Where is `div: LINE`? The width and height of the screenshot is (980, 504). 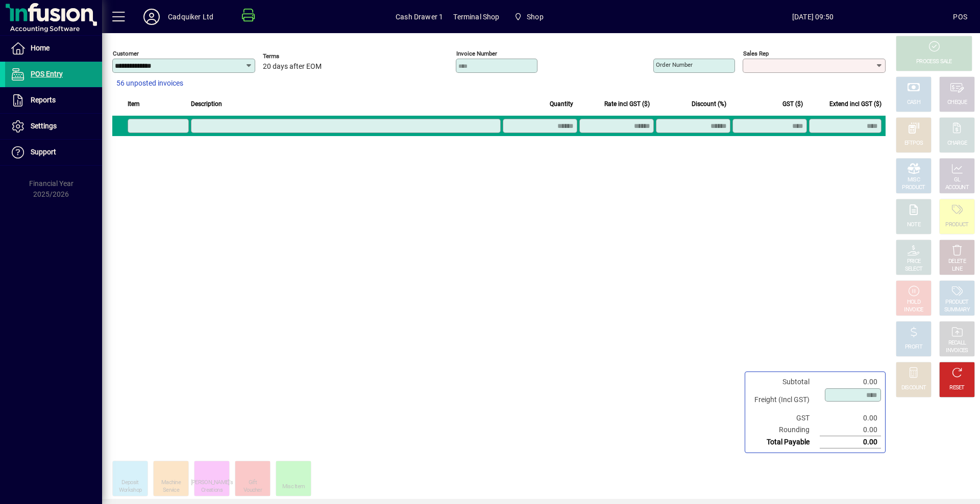 div: LINE is located at coordinates (957, 269).